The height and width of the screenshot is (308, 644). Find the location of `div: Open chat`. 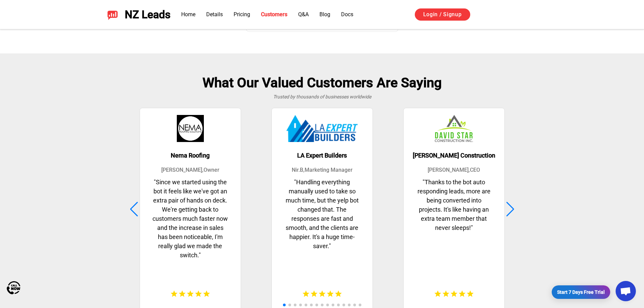

div: Open chat is located at coordinates (626, 291).